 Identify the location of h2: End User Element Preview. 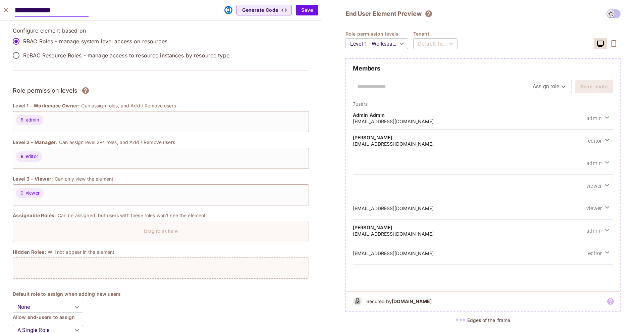
(383, 14).